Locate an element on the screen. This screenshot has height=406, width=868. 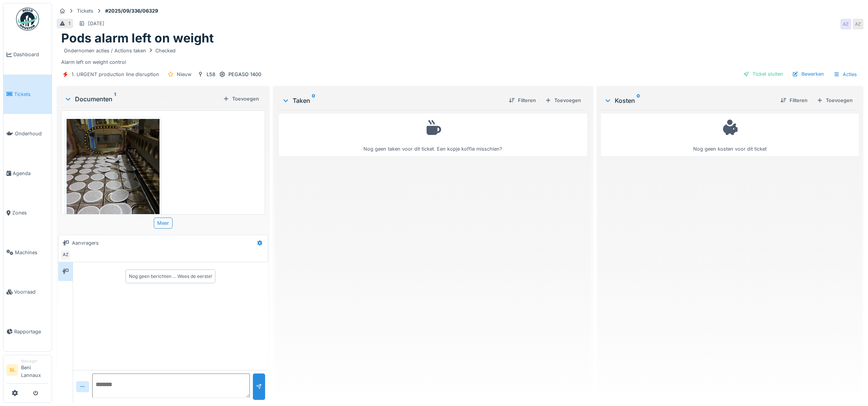
div: Tickets is located at coordinates (85, 11).